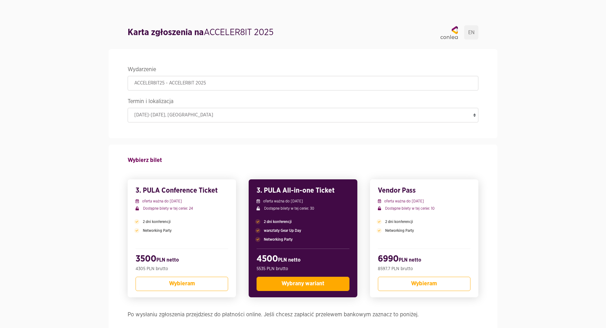 The image size is (606, 328). I want to click on span: warsztaty Gear Up Day, so click(282, 230).